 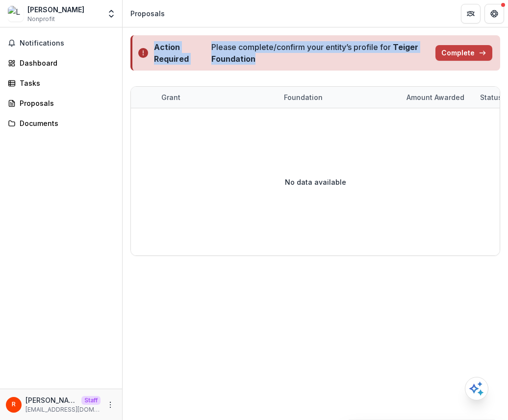 What do you see at coordinates (494, 13) in the screenshot?
I see `button: Get Help` at bounding box center [494, 13].